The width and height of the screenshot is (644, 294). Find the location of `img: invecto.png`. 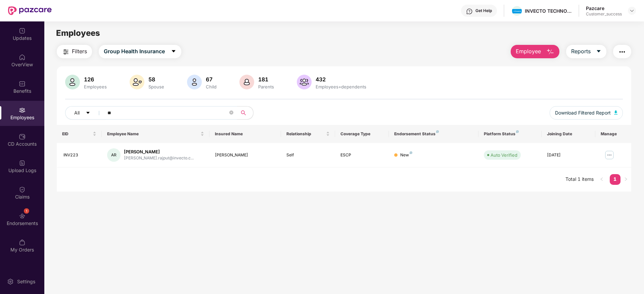

img: invecto.png is located at coordinates (517, 11).